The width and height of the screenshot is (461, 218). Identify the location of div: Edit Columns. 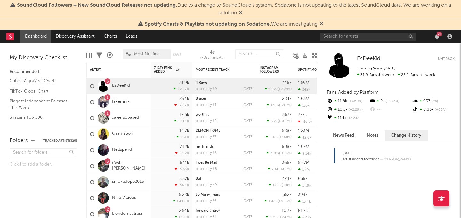
(89, 55).